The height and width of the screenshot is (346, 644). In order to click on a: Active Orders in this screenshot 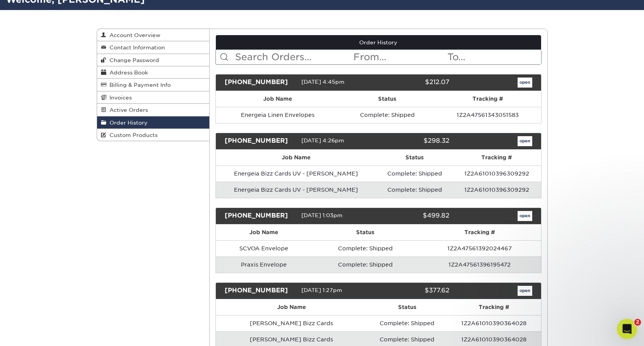, I will do `click(154, 110)`.